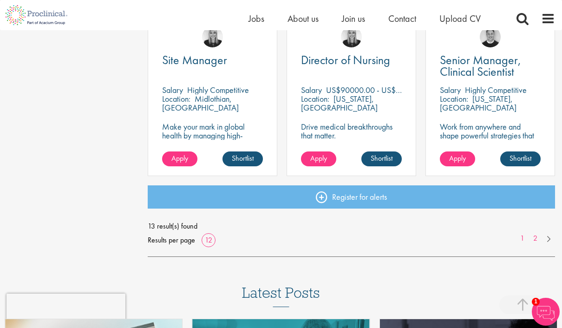 The height and width of the screenshot is (328, 562). I want to click on h3: Latest Posts, so click(281, 296).